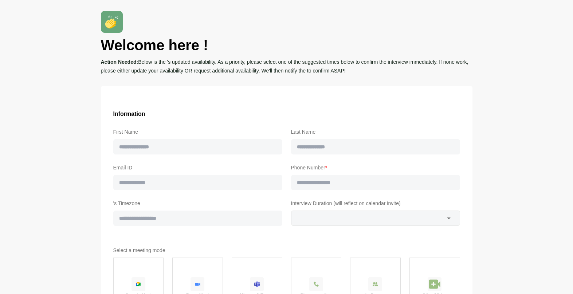  What do you see at coordinates (287, 114) in the screenshot?
I see `h3: Information` at bounding box center [287, 114].